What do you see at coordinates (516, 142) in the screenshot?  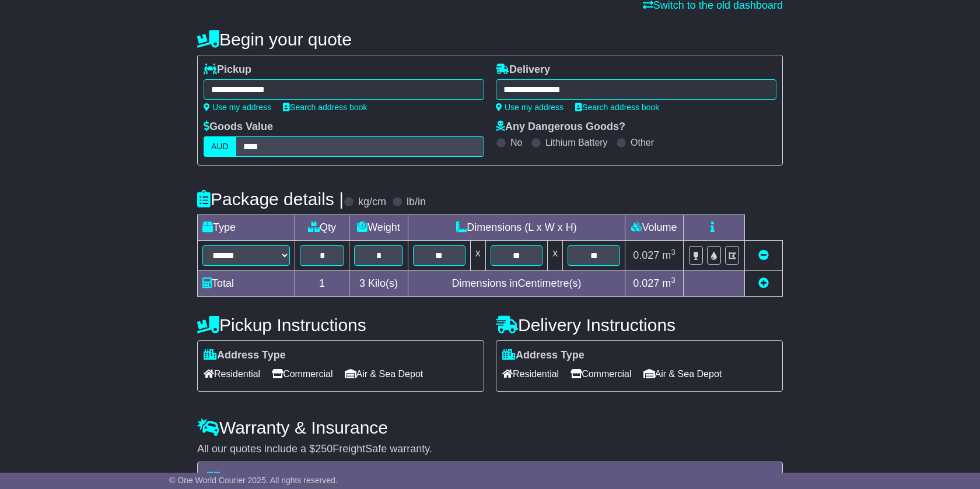 I see `label: No` at bounding box center [516, 142].